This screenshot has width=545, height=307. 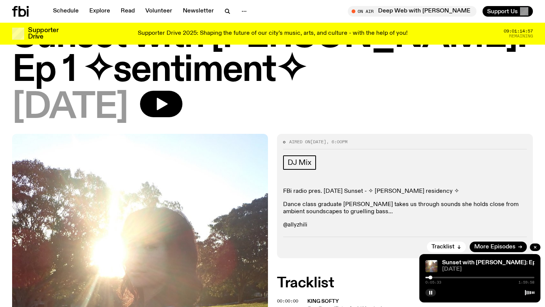 I want to click on a: Newsletter, so click(x=198, y=11).